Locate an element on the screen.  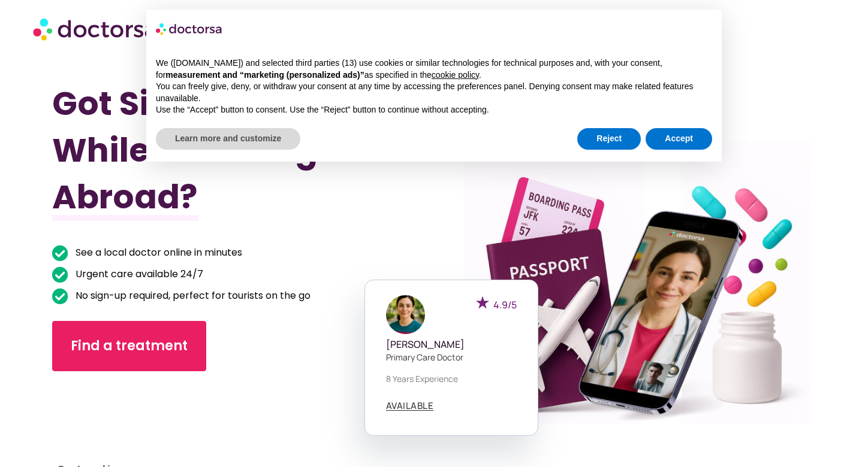
span: AVAILABLE is located at coordinates (410, 405).